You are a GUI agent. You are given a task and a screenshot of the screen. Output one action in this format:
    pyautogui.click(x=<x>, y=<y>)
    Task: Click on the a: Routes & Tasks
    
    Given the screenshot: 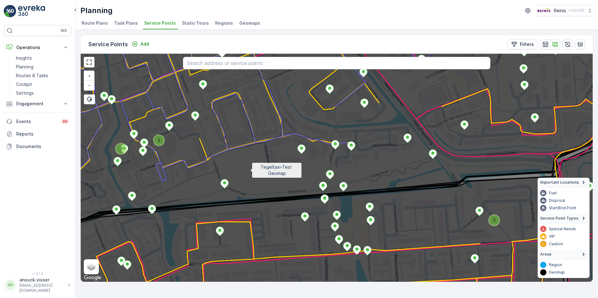 What is the action you would take?
    pyautogui.click(x=42, y=76)
    